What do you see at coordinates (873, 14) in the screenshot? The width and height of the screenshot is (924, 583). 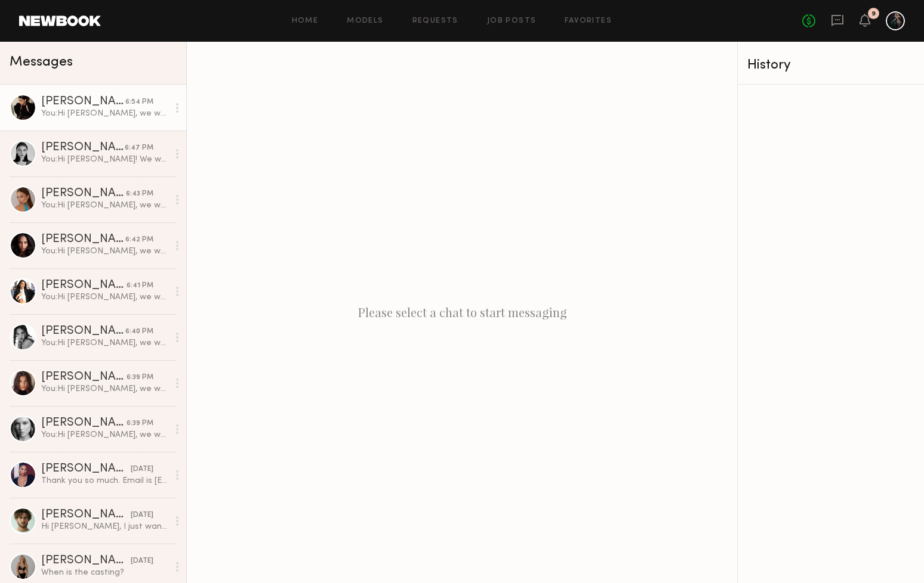 I see `div: 9` at bounding box center [873, 14].